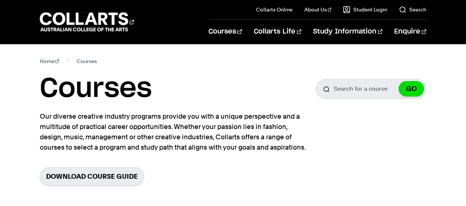 The width and height of the screenshot is (466, 206). I want to click on a: Collarts Online, so click(274, 10).